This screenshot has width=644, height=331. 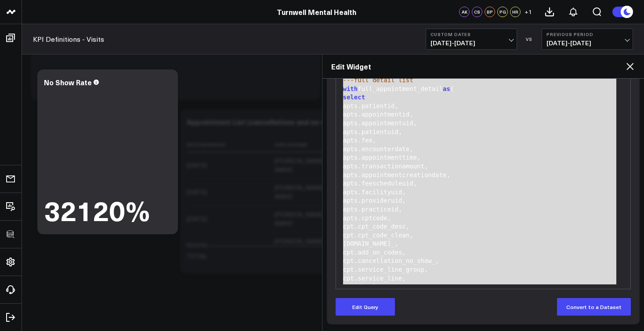 I want to click on div: apts.patientuid,, so click(x=483, y=132).